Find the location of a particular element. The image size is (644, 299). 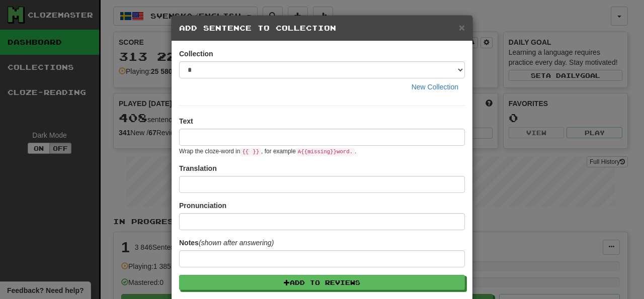

code: A {{ missing }} word. is located at coordinates (325, 152).